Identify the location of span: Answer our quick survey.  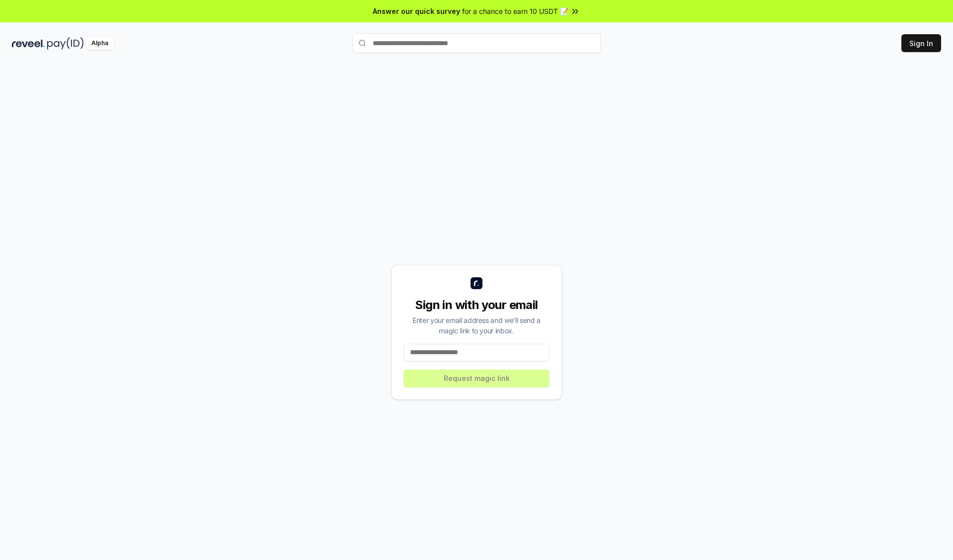
(416, 11).